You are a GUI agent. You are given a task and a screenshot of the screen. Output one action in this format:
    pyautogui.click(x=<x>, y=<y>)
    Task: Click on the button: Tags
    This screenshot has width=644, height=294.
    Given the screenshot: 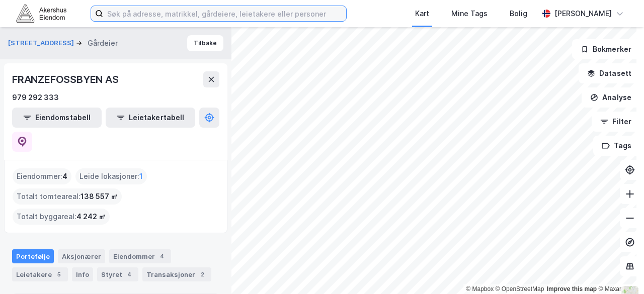 What is the action you would take?
    pyautogui.click(x=616, y=146)
    